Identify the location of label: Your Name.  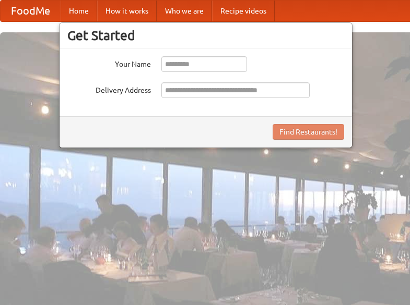
(109, 63).